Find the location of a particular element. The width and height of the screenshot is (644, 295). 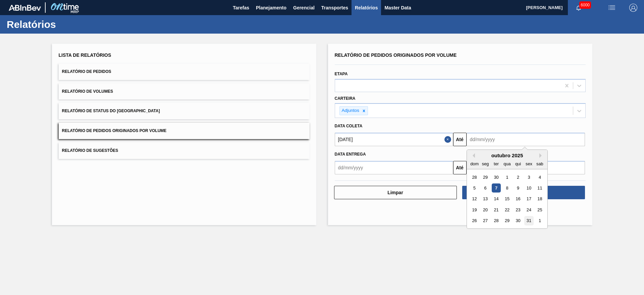

div: Choose sexta-feira, 10 de outubro de 2025 is located at coordinates (529, 188).